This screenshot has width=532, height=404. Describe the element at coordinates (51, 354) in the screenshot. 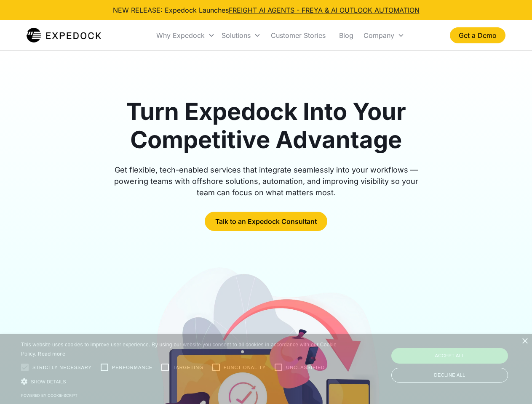

I see `a: Read more` at that location.